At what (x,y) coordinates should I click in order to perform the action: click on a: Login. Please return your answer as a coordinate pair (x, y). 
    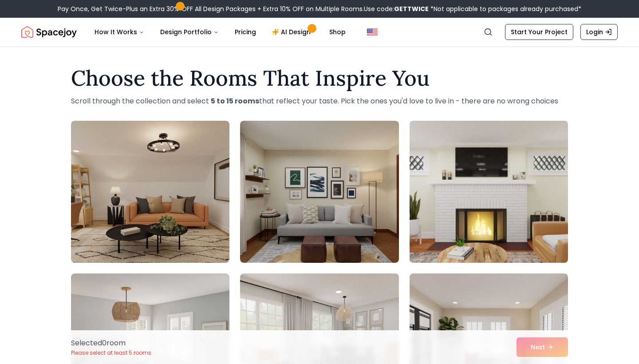
    Looking at the image, I should click on (598, 32).